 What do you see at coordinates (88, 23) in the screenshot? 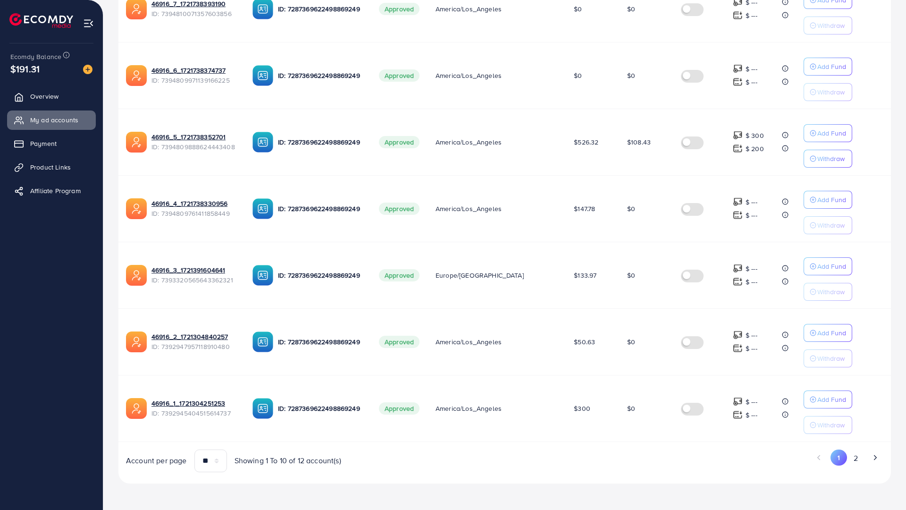
I see `img: menu` at bounding box center [88, 23].